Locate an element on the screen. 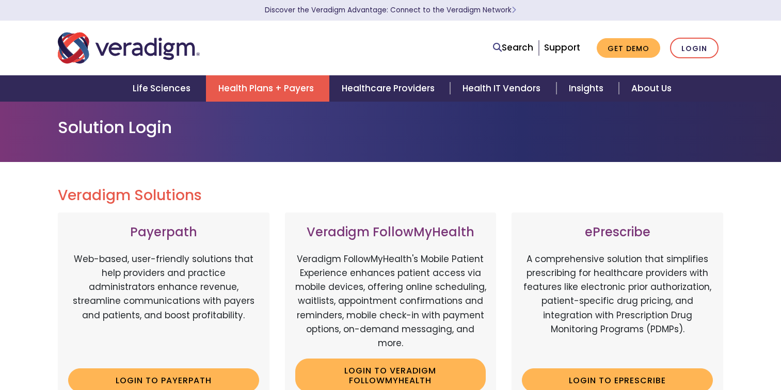  h3: Payerpath is located at coordinates (164, 232).